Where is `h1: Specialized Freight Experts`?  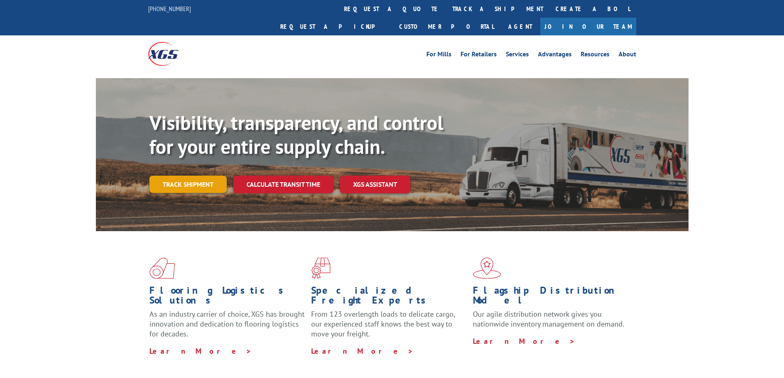
h1: Specialized Freight Experts is located at coordinates (389, 298).